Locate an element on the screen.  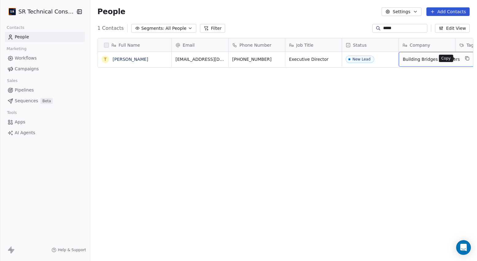
span: Contacts is located at coordinates (15, 28).